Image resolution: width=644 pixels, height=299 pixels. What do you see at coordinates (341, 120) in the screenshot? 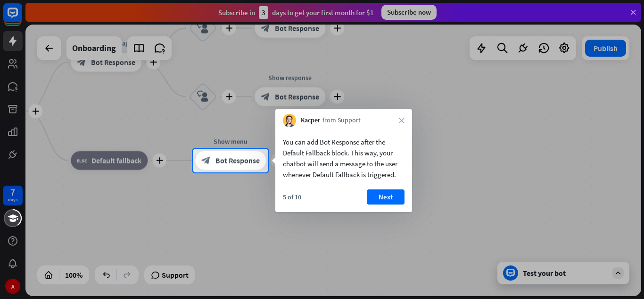
I see `span: from Support` at bounding box center [341, 120].